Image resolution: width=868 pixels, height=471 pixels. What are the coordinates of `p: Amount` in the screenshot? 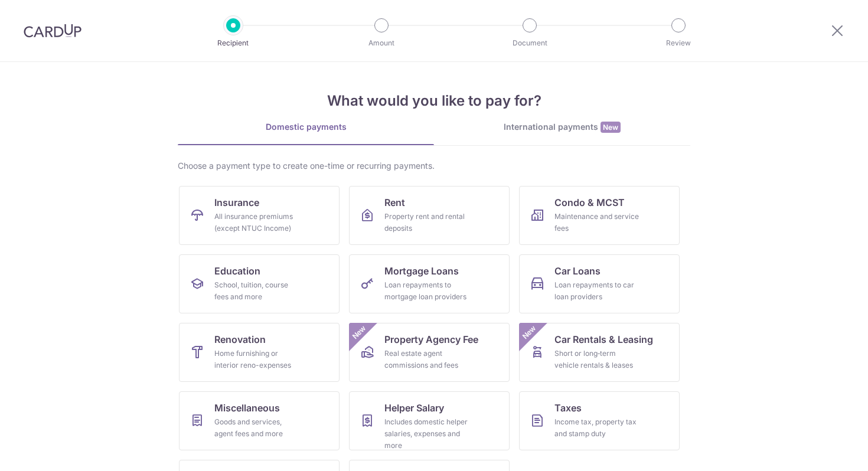 It's located at (381, 43).